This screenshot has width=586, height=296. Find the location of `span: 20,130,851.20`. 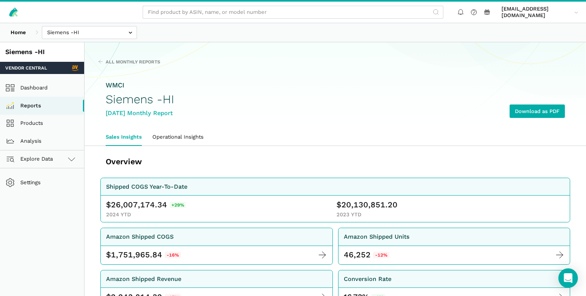

span: 20,130,851.20 is located at coordinates (370, 205).